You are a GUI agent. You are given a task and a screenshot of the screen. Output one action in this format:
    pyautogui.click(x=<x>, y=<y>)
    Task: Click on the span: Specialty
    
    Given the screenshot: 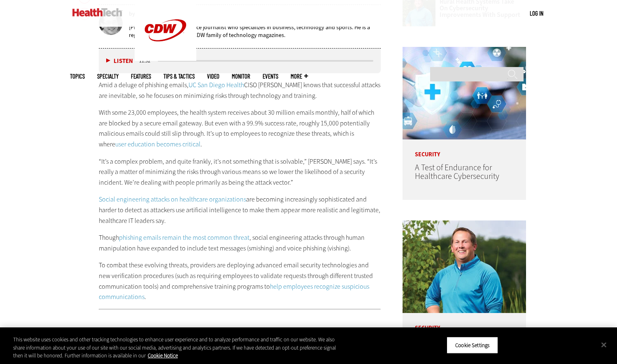 What is the action you would take?
    pyautogui.click(x=108, y=76)
    